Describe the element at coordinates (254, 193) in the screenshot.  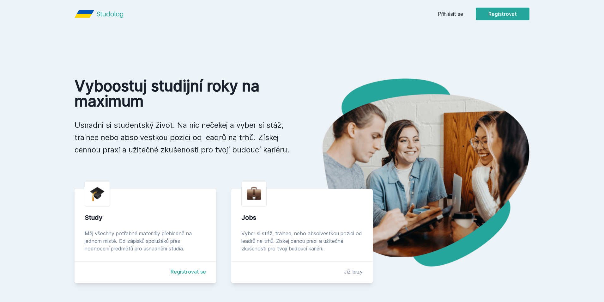
I see `img: briefcase.png` at that location.